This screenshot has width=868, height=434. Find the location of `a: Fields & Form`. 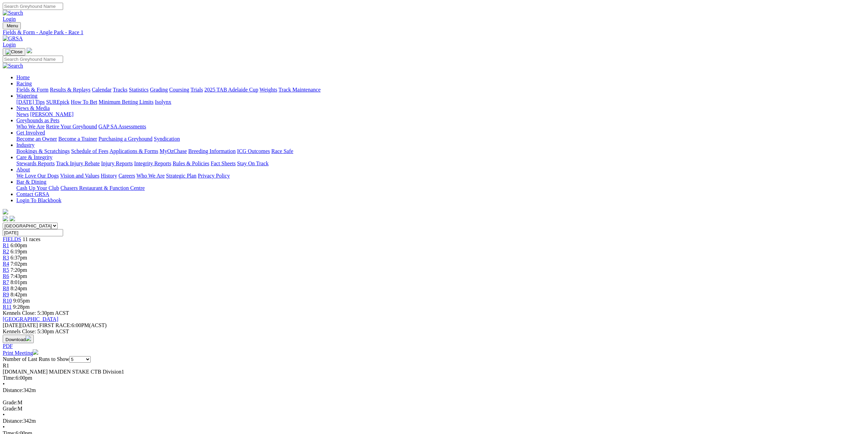

a: Fields & Form is located at coordinates (32, 90).